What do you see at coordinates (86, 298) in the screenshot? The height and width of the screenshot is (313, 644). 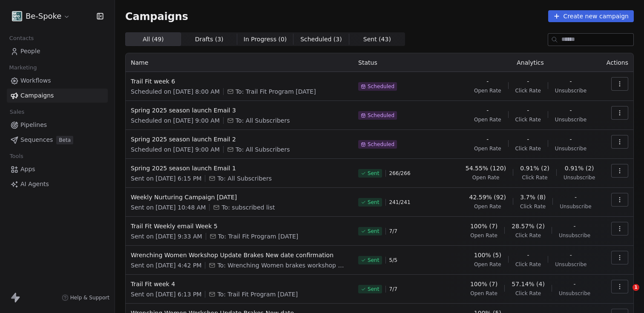 I see `a: Help & Support` at bounding box center [86, 298].